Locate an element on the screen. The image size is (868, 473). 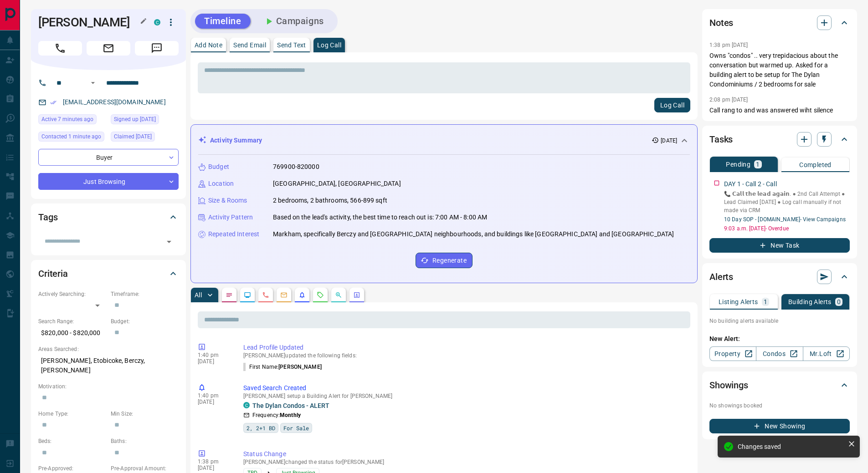
p: Lead Profile Updated is located at coordinates (465, 348).